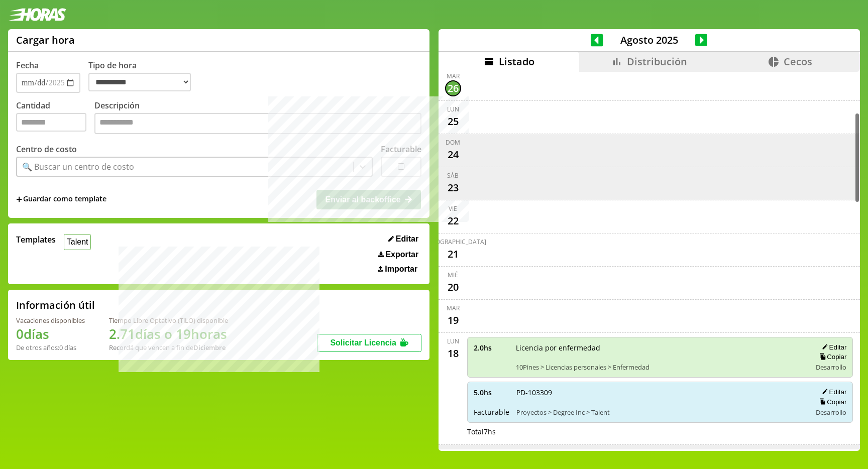 Image resolution: width=868 pixels, height=469 pixels. I want to click on div: 19, so click(453, 320).